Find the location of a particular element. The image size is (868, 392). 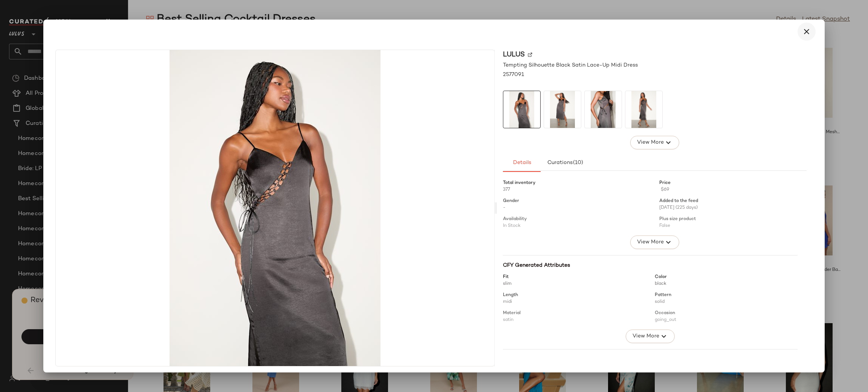

span: Curations is located at coordinates (565, 163).